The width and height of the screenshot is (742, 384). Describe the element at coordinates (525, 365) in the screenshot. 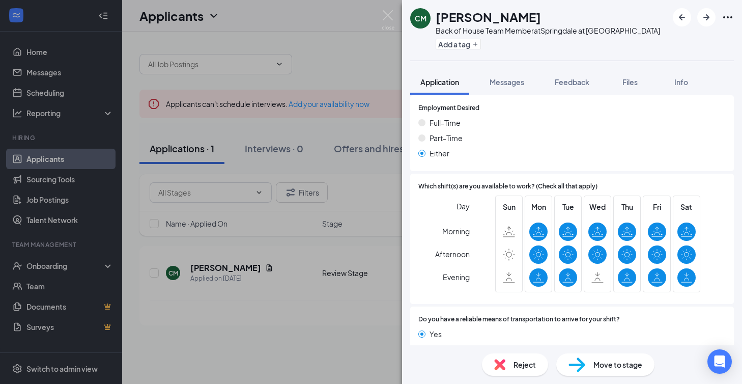

I see `span: Reject` at that location.